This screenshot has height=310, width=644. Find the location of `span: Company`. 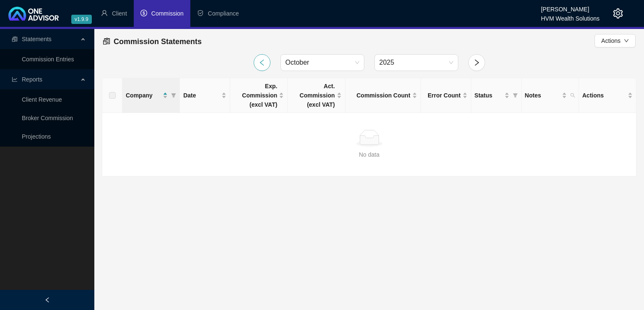

span: Company is located at coordinates (144, 96).